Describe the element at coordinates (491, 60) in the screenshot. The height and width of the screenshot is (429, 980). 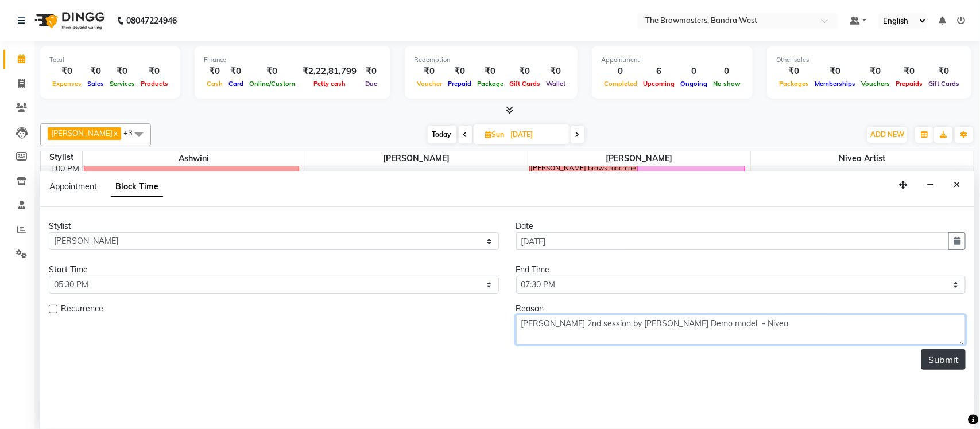
I see `div: Redemption` at that location.